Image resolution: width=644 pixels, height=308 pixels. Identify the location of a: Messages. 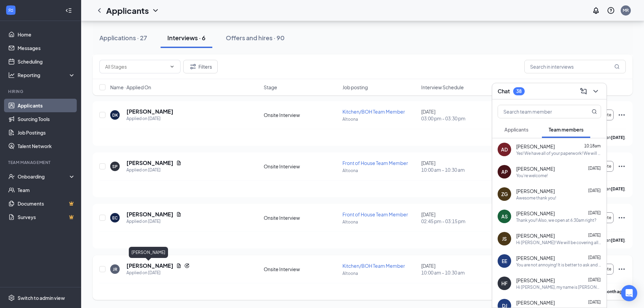
(46, 48).